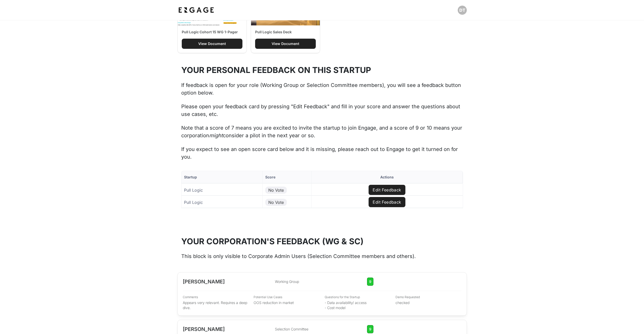 The height and width of the screenshot is (334, 644). I want to click on em: might, so click(216, 135).